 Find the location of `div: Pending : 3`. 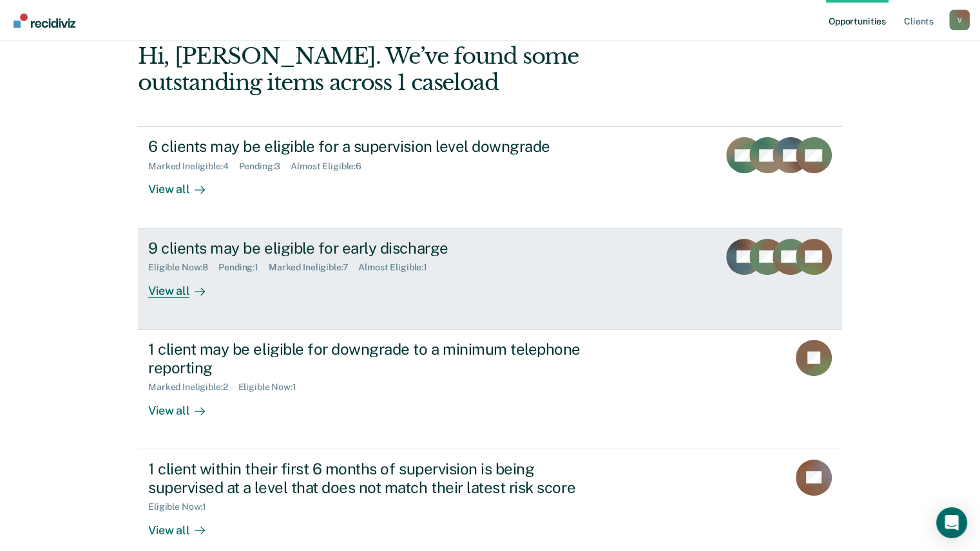

div: Pending : 3 is located at coordinates (265, 166).